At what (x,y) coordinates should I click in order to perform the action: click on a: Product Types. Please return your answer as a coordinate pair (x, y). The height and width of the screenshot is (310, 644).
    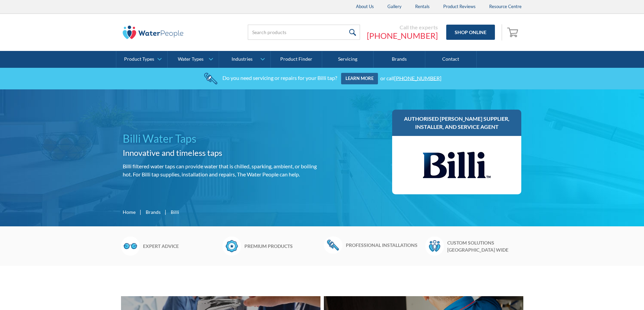
    Looking at the image, I should click on (142, 60).